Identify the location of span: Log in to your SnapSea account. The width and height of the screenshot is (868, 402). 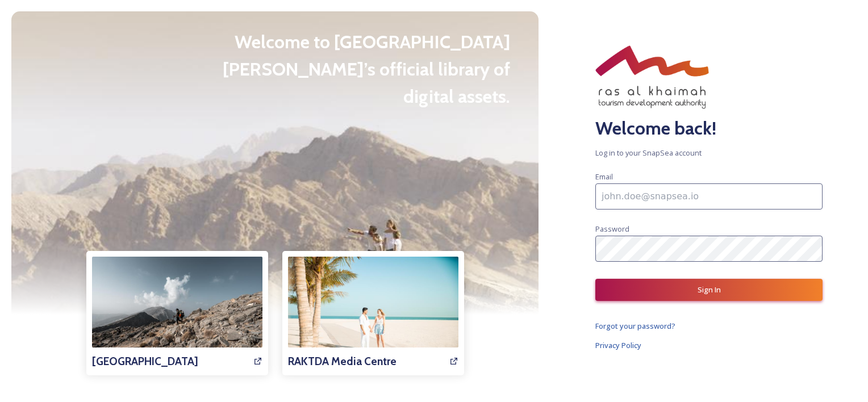
(709, 153).